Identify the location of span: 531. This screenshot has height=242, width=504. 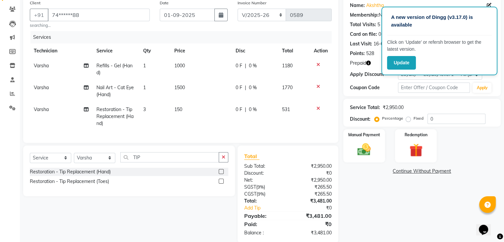
(286, 109).